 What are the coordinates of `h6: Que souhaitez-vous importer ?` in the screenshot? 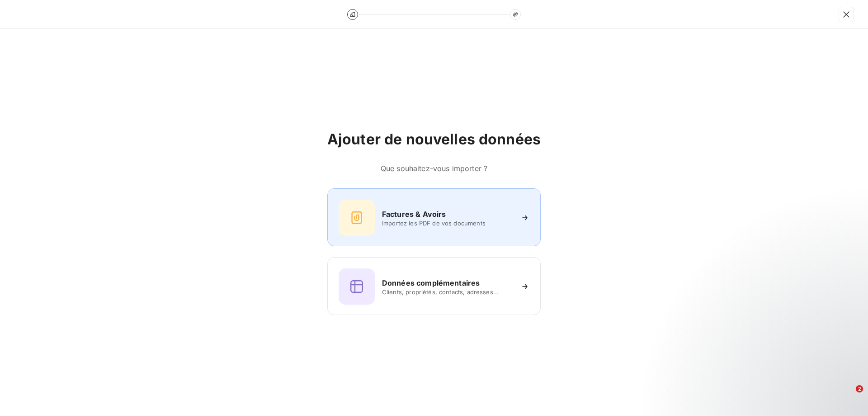 It's located at (434, 168).